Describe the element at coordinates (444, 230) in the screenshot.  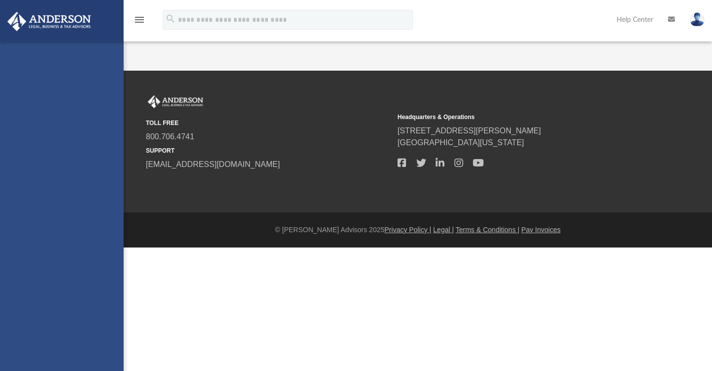
I see `a: Legal |` at that location.